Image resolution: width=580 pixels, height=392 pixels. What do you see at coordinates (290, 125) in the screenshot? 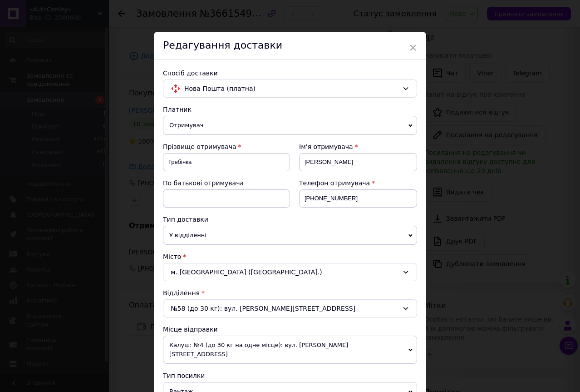
I see `span: Отримувач` at bounding box center [290, 125].